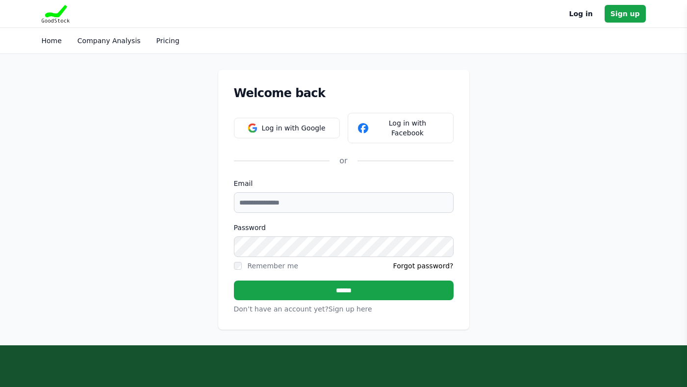 This screenshot has width=687, height=387. I want to click on label: Remember me, so click(273, 266).